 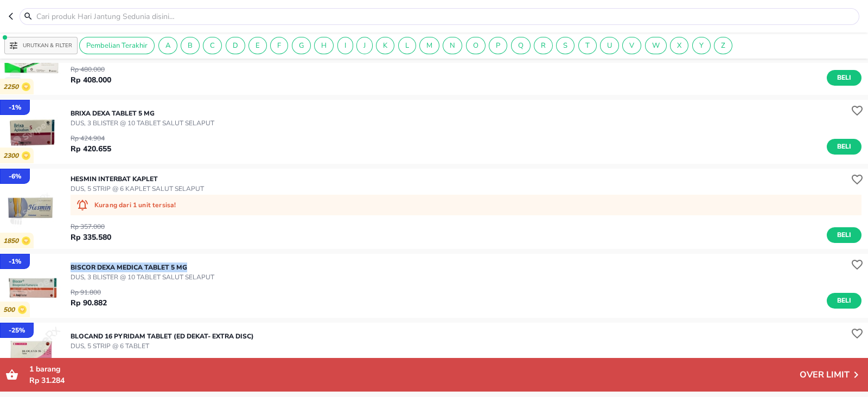 What do you see at coordinates (346, 45) in the screenshot?
I see `span: I` at bounding box center [346, 45].